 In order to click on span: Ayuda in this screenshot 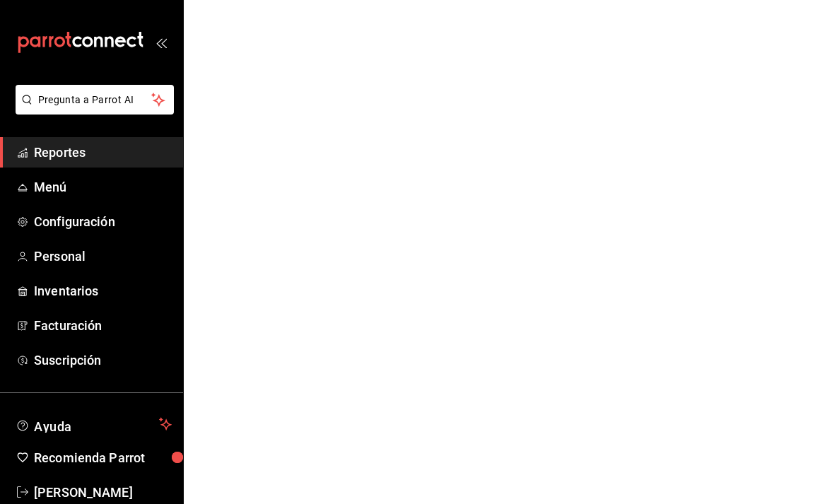, I will do `click(93, 424)`.